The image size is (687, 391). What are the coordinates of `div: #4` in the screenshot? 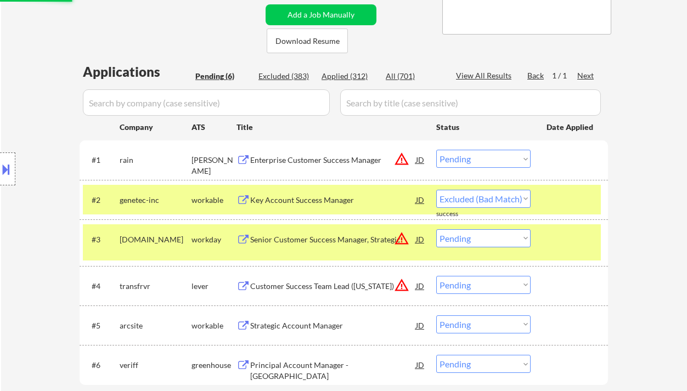 It's located at (101, 287).